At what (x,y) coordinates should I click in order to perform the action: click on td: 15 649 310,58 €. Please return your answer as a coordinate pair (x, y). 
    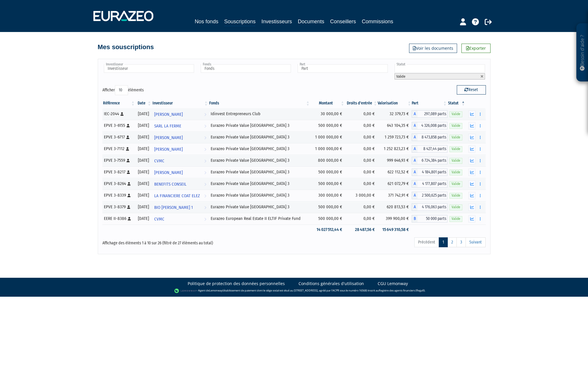
    Looking at the image, I should click on (394, 229).